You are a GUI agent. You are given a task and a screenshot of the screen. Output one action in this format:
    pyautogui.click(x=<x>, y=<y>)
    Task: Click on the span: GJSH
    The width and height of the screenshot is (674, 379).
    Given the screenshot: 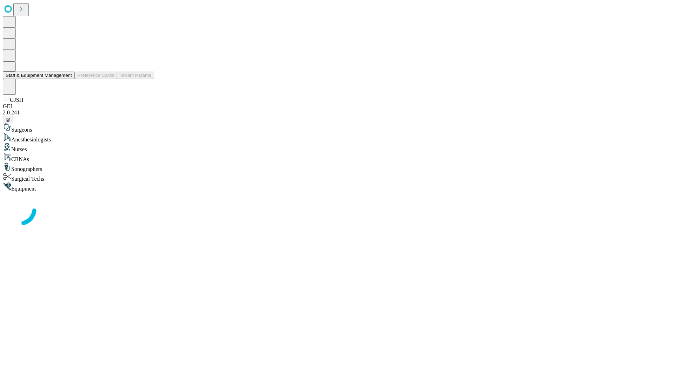 What is the action you would take?
    pyautogui.click(x=17, y=100)
    